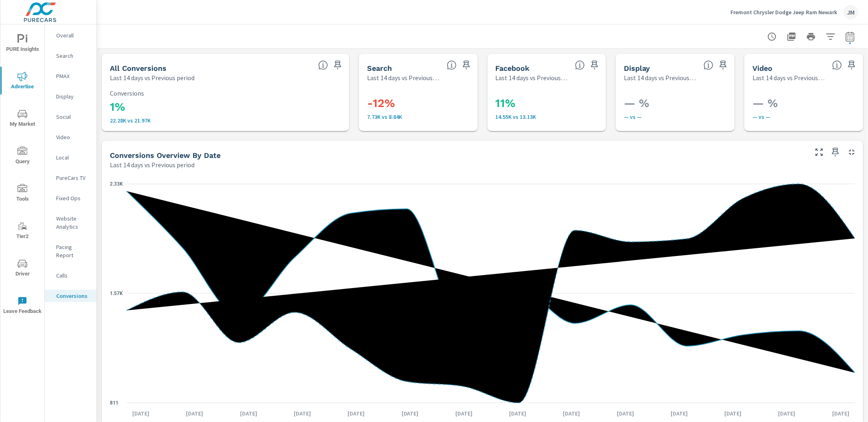 This screenshot has height=422, width=868. I want to click on p: Video, so click(72, 137).